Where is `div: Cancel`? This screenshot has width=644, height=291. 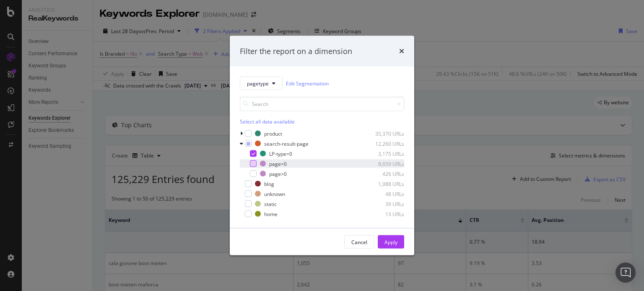
div: Cancel is located at coordinates (359, 242).